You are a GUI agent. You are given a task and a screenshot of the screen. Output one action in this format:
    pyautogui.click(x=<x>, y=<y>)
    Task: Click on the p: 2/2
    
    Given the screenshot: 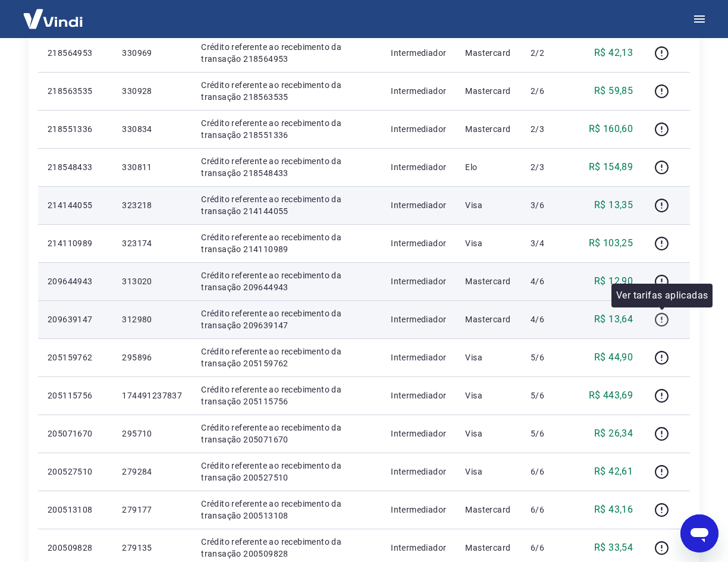 What is the action you would take?
    pyautogui.click(x=547, y=53)
    